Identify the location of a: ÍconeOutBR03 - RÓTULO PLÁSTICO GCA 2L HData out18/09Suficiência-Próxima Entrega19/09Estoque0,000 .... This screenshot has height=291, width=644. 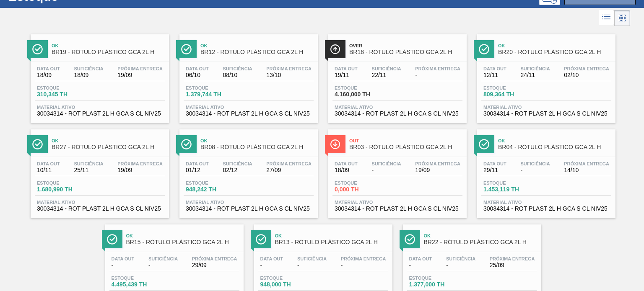
(396, 171).